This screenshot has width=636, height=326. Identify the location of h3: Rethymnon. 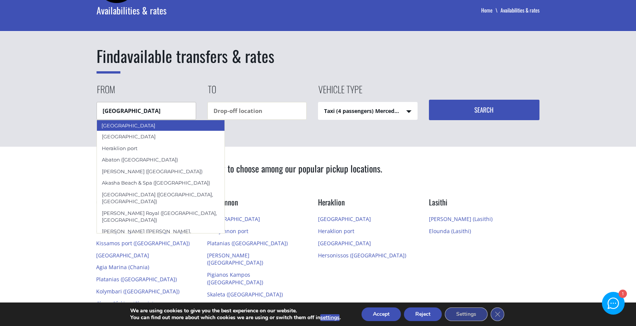
(257, 204).